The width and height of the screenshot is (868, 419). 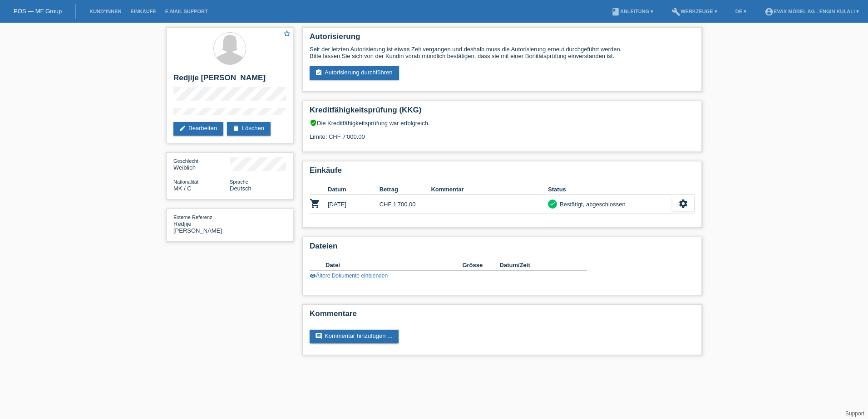 I want to click on a: bookAnleitung ▾, so click(x=632, y=11).